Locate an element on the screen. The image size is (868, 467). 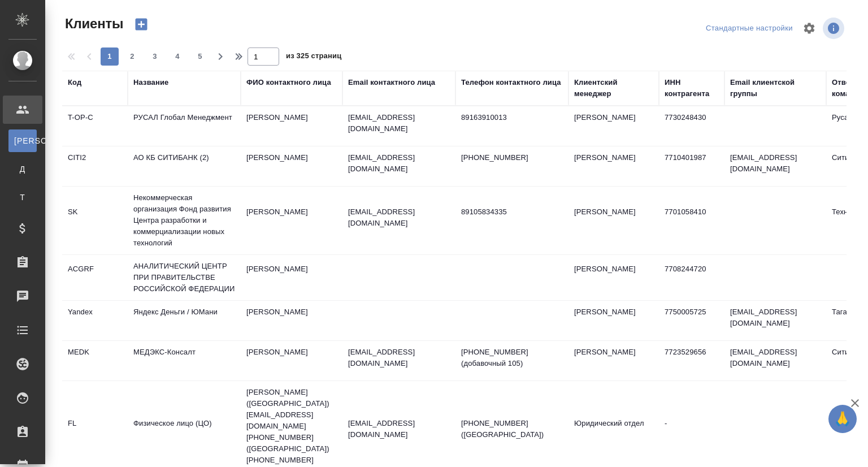
p: 89105834335 is located at coordinates (512, 212).